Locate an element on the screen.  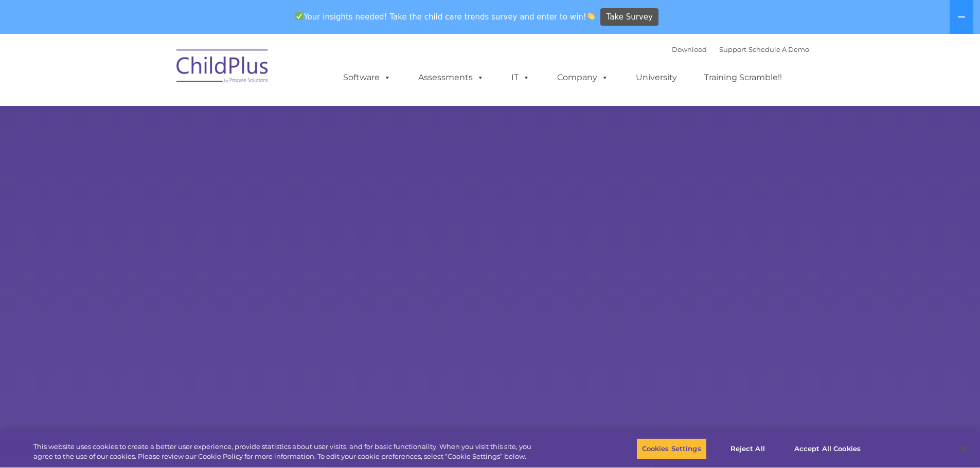
a: Company is located at coordinates (583, 78).